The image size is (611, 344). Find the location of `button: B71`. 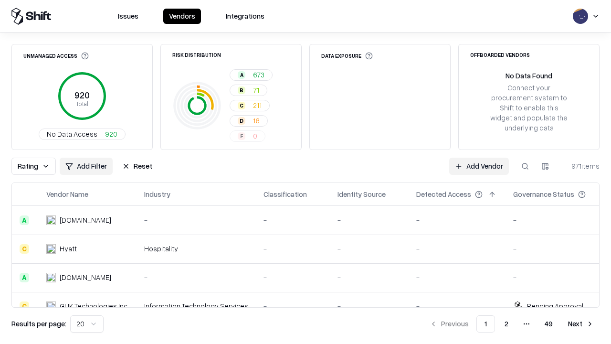

button: B71 is located at coordinates (248, 90).